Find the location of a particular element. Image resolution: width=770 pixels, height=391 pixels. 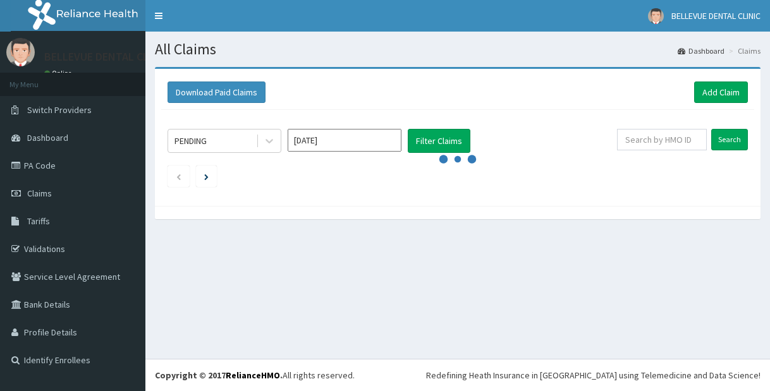

a: RelianceHMO is located at coordinates (253, 375).